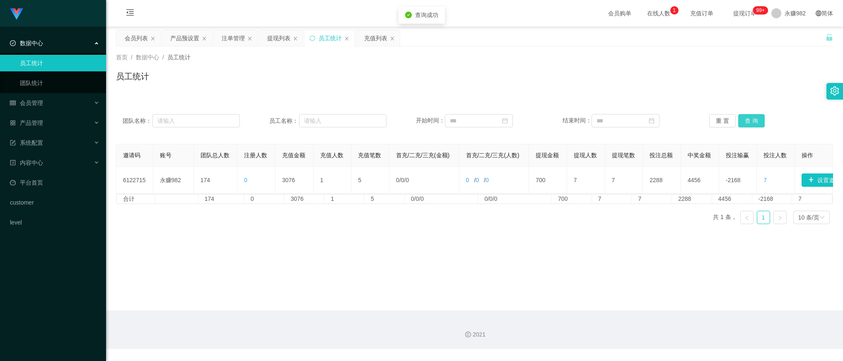  I want to click on span: 员工名称：, so click(284, 121).